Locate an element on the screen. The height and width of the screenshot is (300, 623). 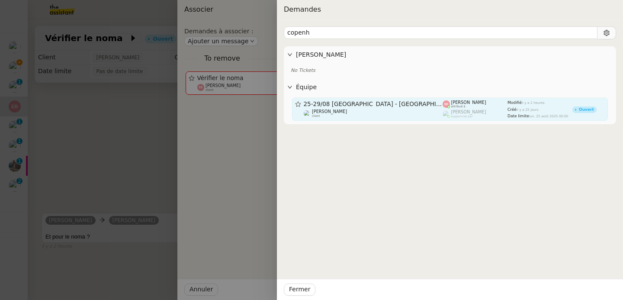
span: attribué à is located at coordinates (458, 106).